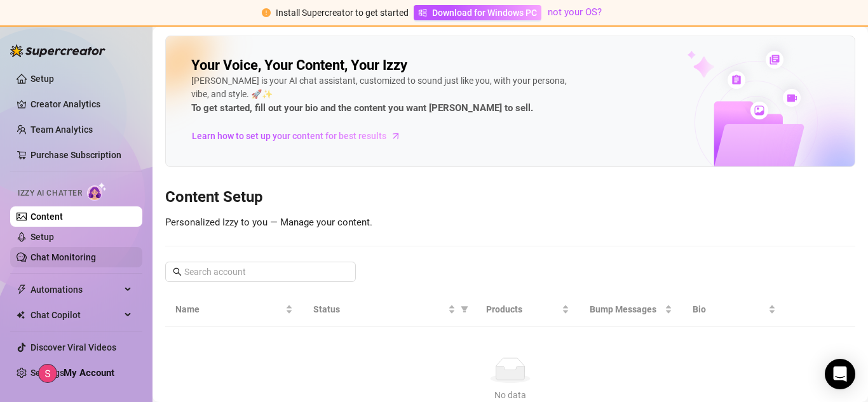 The width and height of the screenshot is (868, 402). I want to click on span: search, so click(177, 272).